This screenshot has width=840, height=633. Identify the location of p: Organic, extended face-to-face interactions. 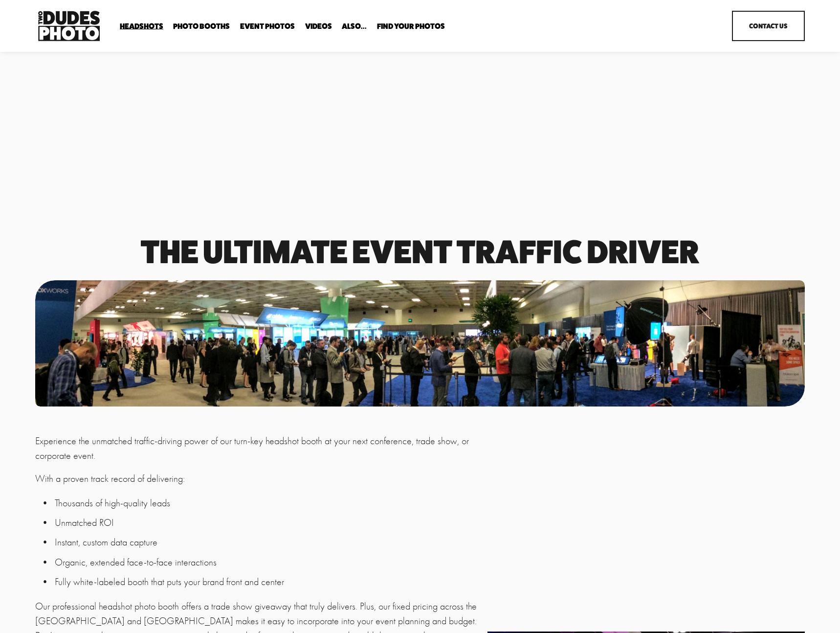
(268, 562).